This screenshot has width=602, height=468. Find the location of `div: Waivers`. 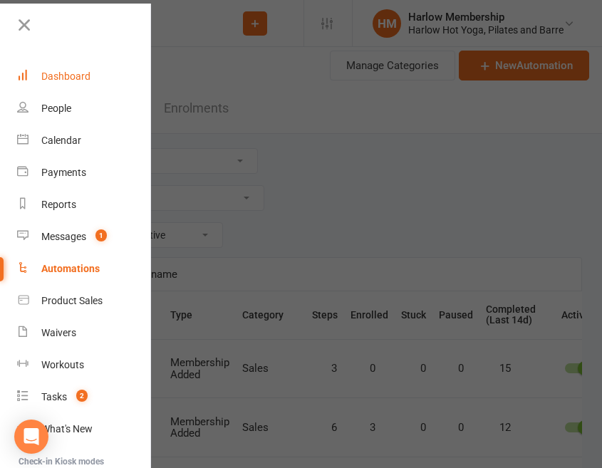

div: Waivers is located at coordinates (58, 333).